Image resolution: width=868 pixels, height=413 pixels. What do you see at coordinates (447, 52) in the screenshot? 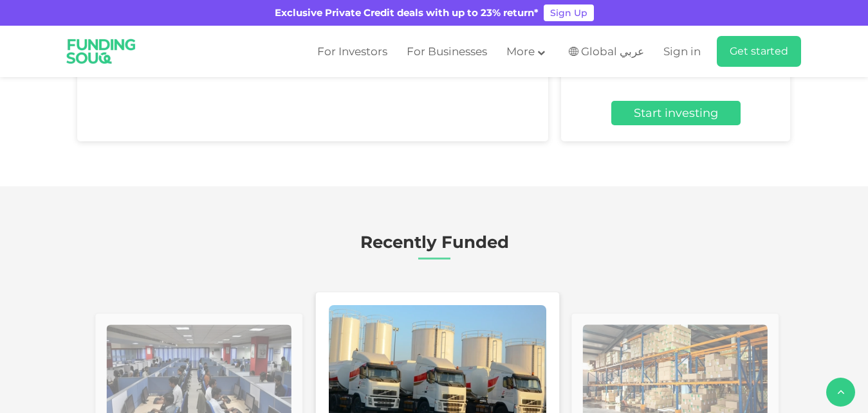
I see `a: For Businesses` at bounding box center [447, 52].